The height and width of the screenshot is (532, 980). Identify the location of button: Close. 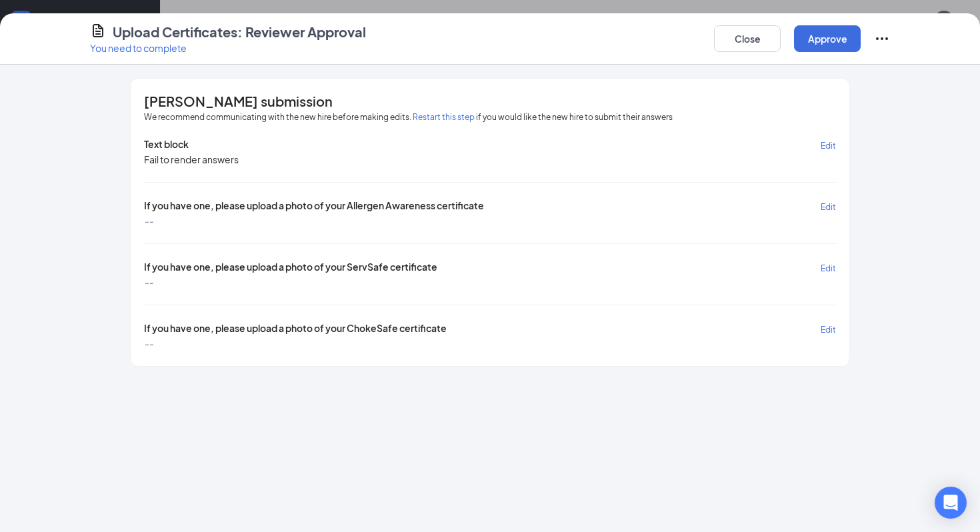
(748, 38).